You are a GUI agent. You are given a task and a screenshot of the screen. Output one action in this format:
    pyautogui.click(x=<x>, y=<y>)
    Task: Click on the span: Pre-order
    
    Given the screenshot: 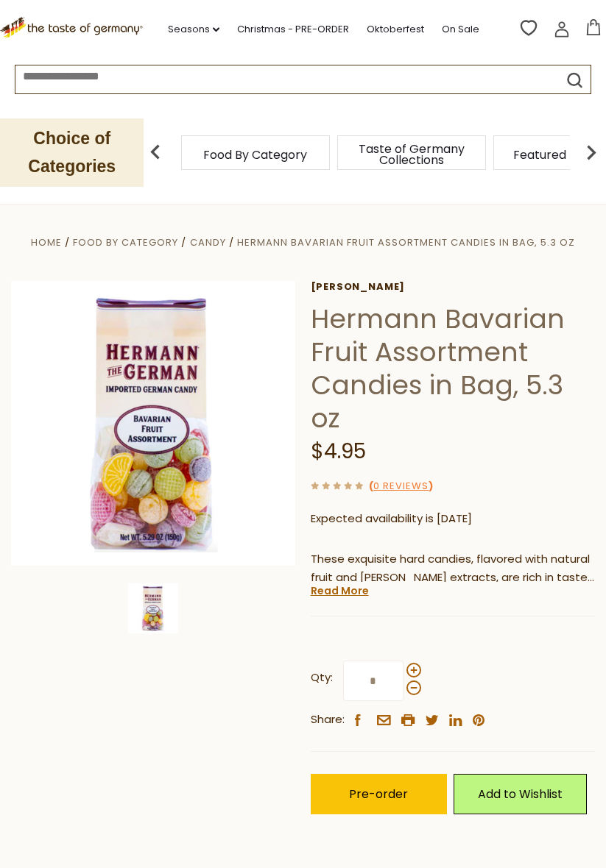 What is the action you would take?
    pyautogui.click(x=378, y=793)
    